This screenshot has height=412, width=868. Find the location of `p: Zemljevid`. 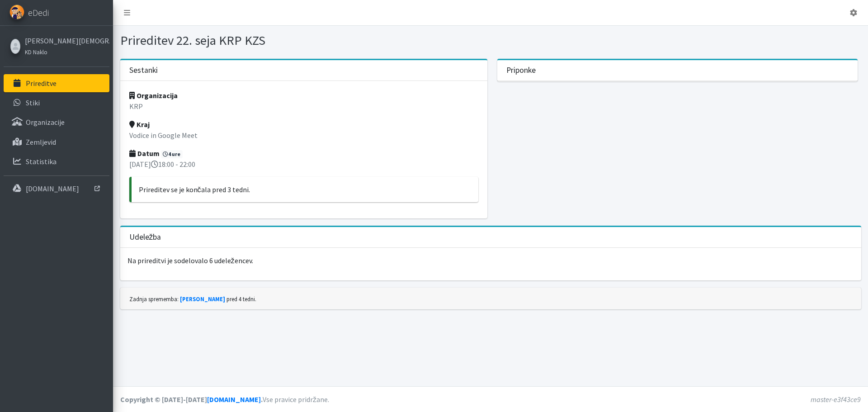

p: Zemljevid is located at coordinates (41, 142).